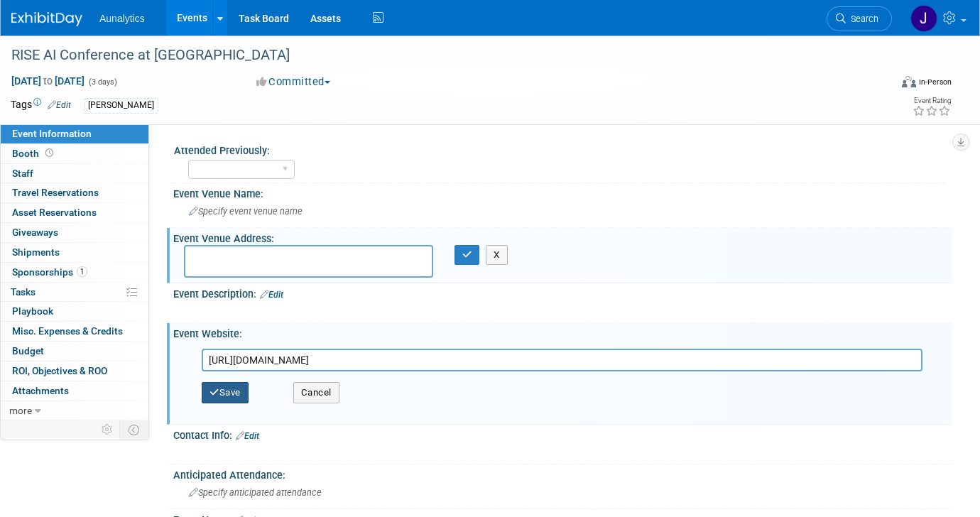 This screenshot has width=980, height=517. What do you see at coordinates (75, 391) in the screenshot?
I see `a: Attachments` at bounding box center [75, 391].